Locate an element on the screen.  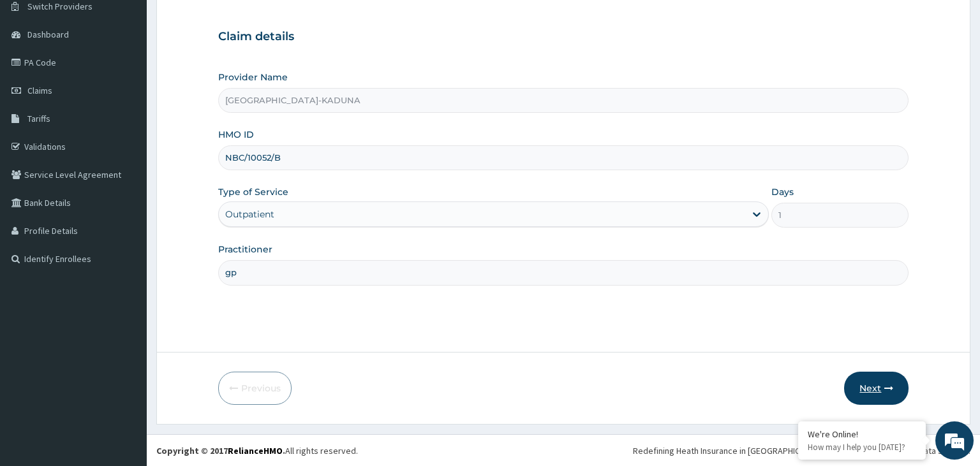
label: HMO ID is located at coordinates (236, 134).